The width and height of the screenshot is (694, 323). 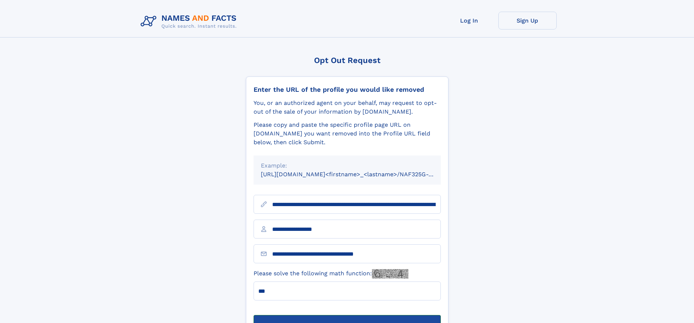 I want to click on div: You, or an authorized agent on your behalf, may request to opt-out of the sale of your informatio..., so click(x=347, y=108).